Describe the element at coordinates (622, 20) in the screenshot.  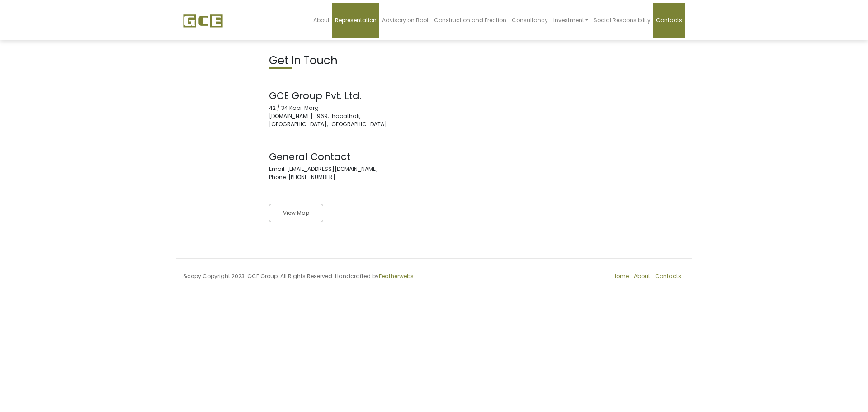
I see `span: Social Responsibility` at that location.